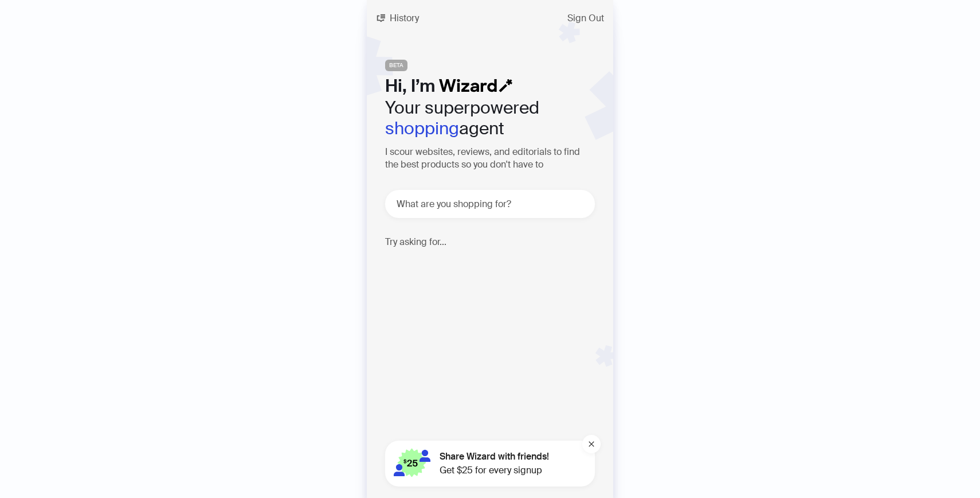 The height and width of the screenshot is (498, 980). I want to click on div: Need over-ear noise-canceling headphones that offer great sound quality and comfort for long use. 🎧, so click(495, 282).